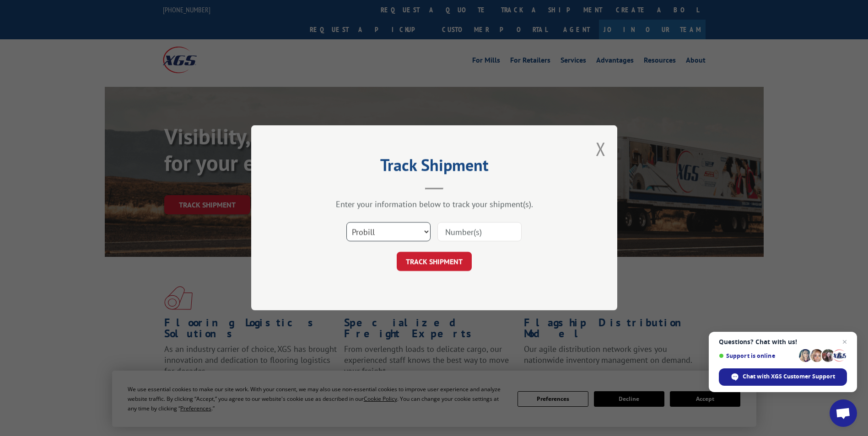 This screenshot has height=436, width=868. Describe the element at coordinates (601, 148) in the screenshot. I see `button: Close modal` at that location.